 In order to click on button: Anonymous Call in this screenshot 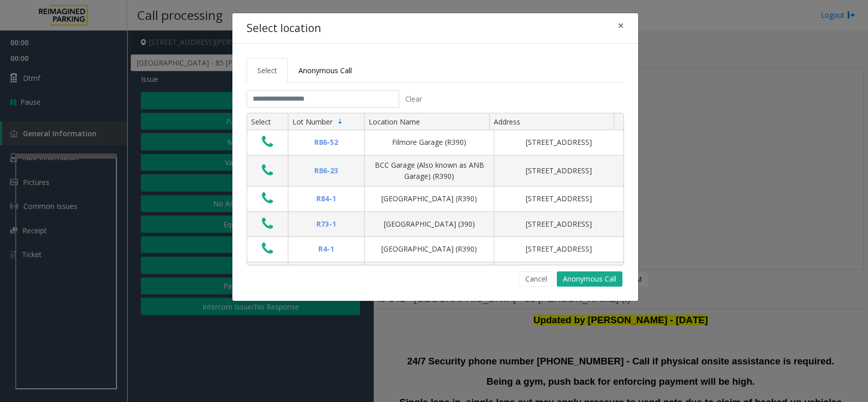, I will do `click(590, 279)`.